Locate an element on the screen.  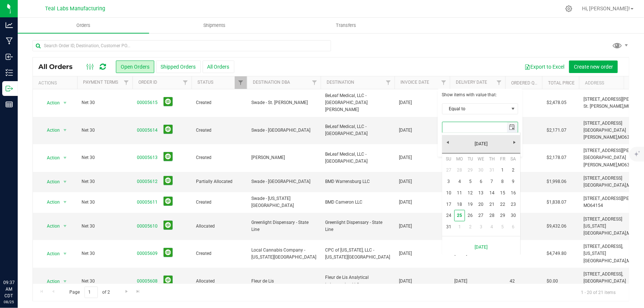
a: Go to the last page is located at coordinates (138, 291).